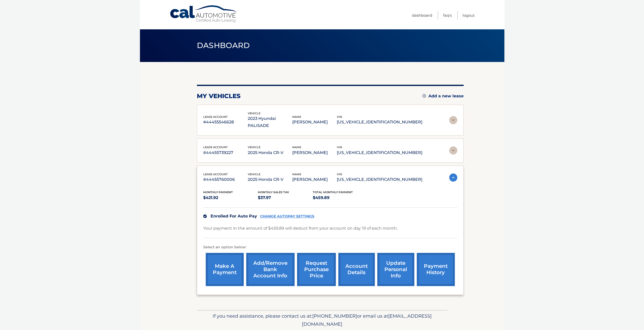  I want to click on p: $421.92, so click(231, 198).